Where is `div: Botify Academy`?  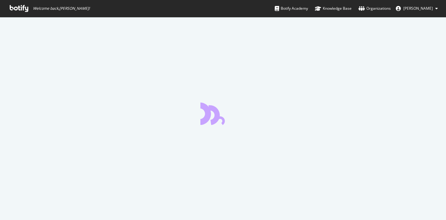
div: Botify Academy is located at coordinates (292, 8).